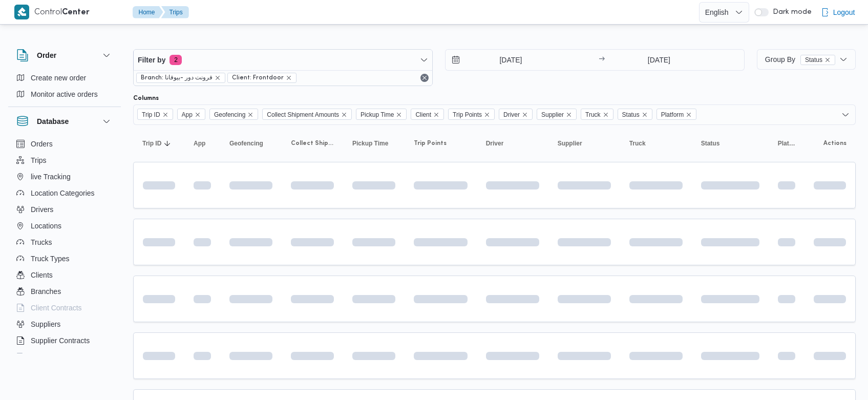 This screenshot has height=400, width=868. I want to click on svg: Sorted in descending order, so click(167, 144).